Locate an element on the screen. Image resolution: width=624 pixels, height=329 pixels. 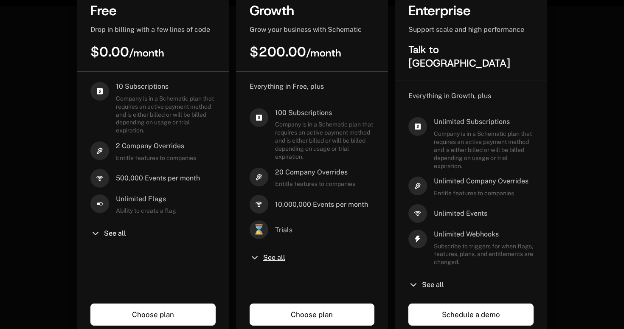
a: Schedule a demo is located at coordinates (471, 314).